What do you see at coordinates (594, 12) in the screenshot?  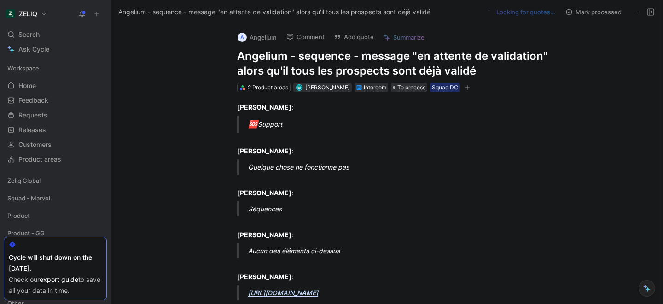 I see `button: Mark processed` at bounding box center [594, 12].